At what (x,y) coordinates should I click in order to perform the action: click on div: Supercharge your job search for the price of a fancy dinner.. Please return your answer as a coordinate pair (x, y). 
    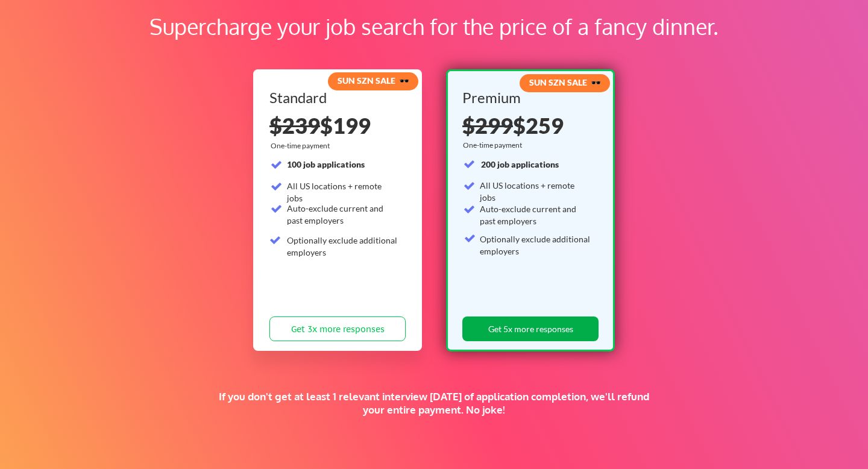
    Looking at the image, I should click on (434, 26).